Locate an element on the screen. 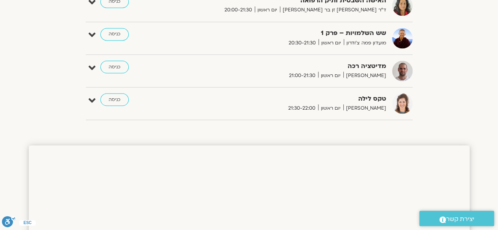  span: 21:30-22:00 is located at coordinates (301, 108).